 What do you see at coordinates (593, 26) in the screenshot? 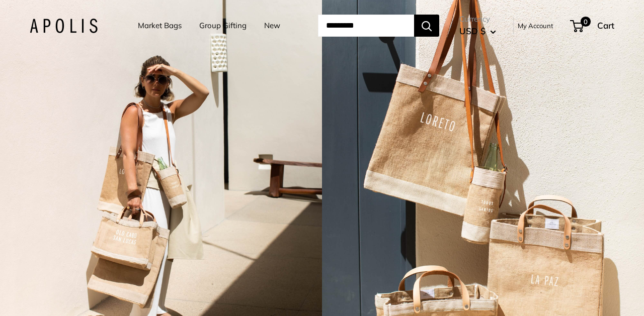
I see `a: 0 Cart` at bounding box center [593, 26].